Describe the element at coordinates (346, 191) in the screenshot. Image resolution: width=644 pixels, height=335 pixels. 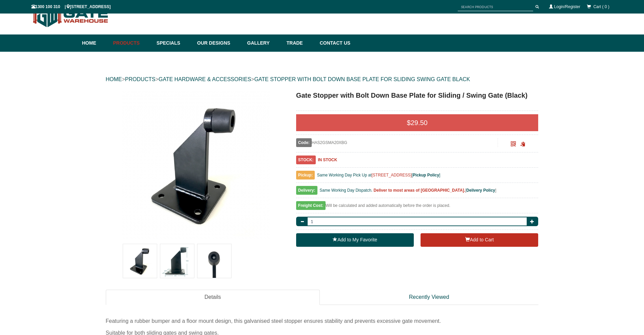
I see `span: Same Working Day Dispatch.` at that location.